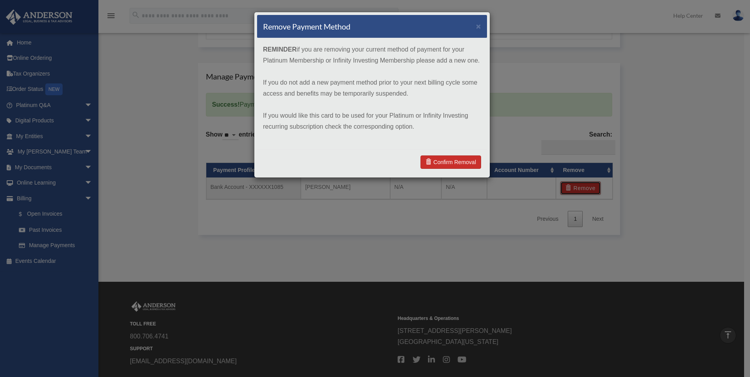 Image resolution: width=750 pixels, height=377 pixels. Describe the element at coordinates (451, 162) in the screenshot. I see `a: Confirm Removal` at that location.